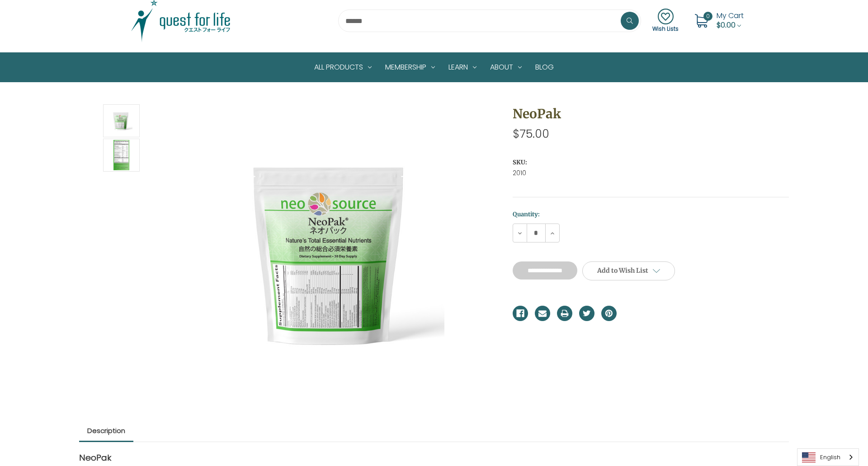  I want to click on img: ビタミンＡ、ビタミンＣ、ビタミンＤ、ビタミンＥ、チアミン、リボフラビン、ナイアシン、ビタミンＢ６、葉酸、ビタミンＢ12、ビオチン、パントテン酸、カルシウム、ヨウ素、マグネシウム、亜鉛、セレニウム..., so click(121, 155).